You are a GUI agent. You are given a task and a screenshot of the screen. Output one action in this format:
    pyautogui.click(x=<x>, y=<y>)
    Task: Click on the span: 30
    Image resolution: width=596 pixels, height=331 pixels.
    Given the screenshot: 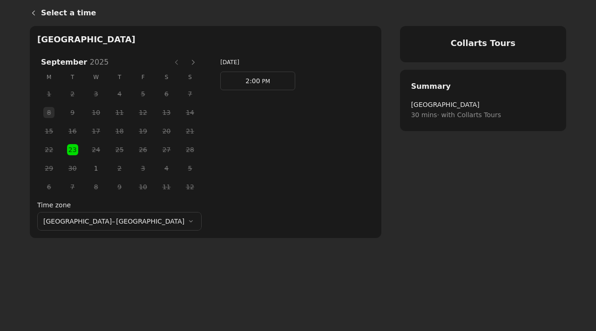 What is the action you would take?
    pyautogui.click(x=73, y=168)
    